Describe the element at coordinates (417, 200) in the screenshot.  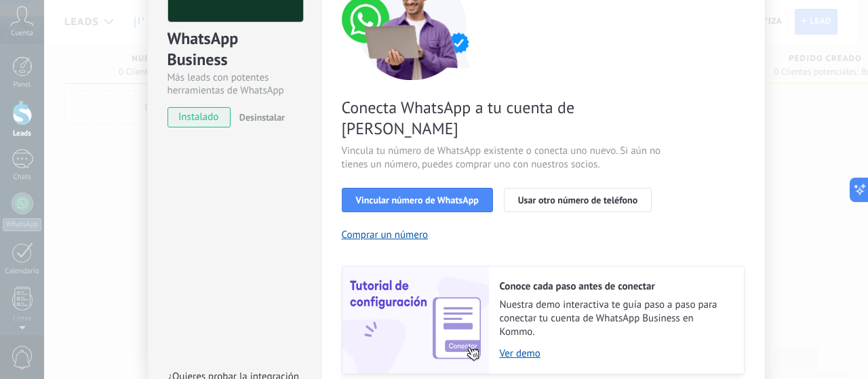
I see `span: Vincular número de WhatsApp` at that location.